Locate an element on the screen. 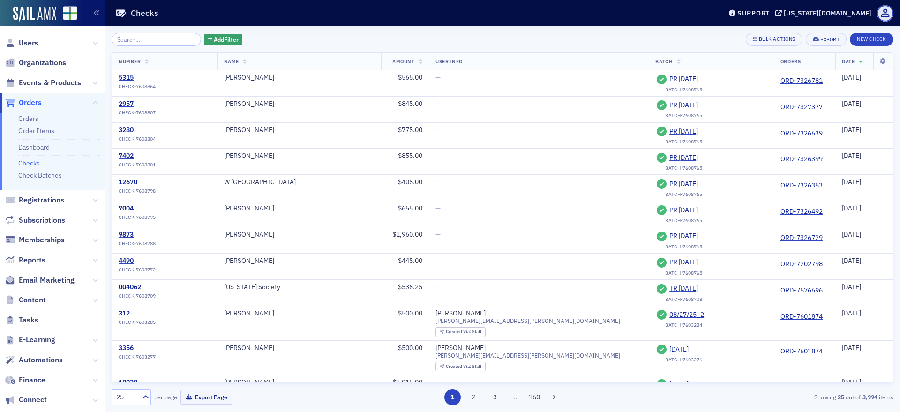 The height and width of the screenshot is (412, 900). div: BATCH-7603284 is located at coordinates (683, 325).